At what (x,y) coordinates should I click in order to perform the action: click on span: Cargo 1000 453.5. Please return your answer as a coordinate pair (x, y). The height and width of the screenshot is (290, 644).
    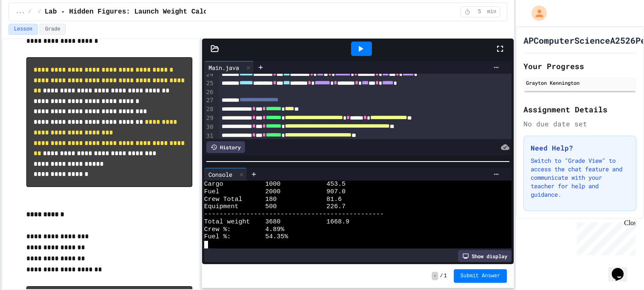
    Looking at the image, I should click on (274, 184).